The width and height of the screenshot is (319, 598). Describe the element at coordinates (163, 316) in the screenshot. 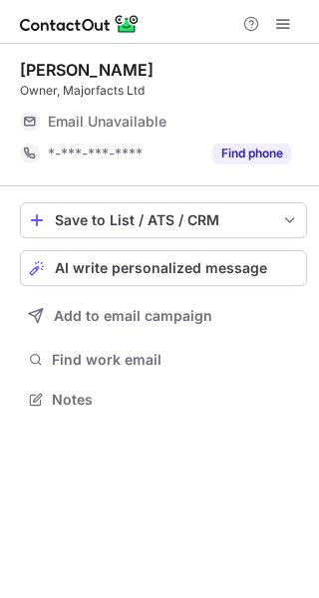

I see `button: Add to email campaign` at that location.